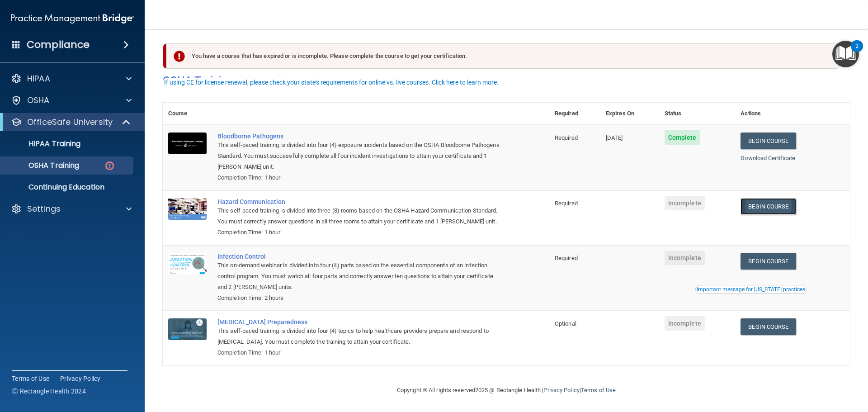 Image resolution: width=868 pixels, height=412 pixels. What do you see at coordinates (109, 166) in the screenshot?
I see `img: danger-circle.6113f641.png` at bounding box center [109, 166].